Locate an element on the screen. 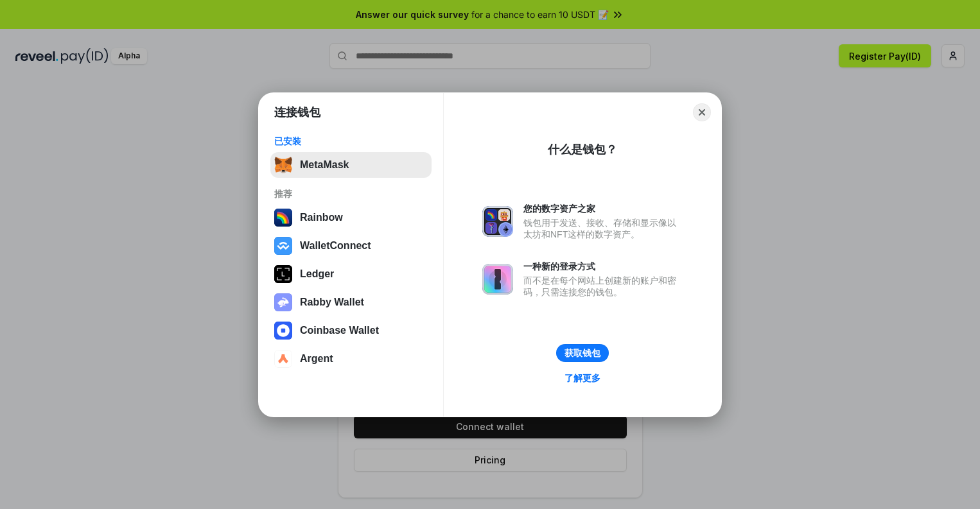 The width and height of the screenshot is (980, 509). button: Coinbase Wallet is located at coordinates (351, 330).